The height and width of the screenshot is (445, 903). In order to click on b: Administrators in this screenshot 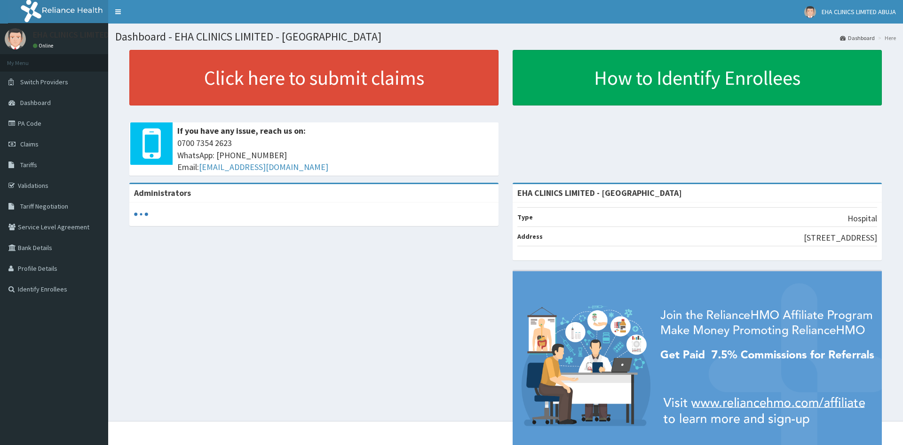, I will do `click(162, 192)`.